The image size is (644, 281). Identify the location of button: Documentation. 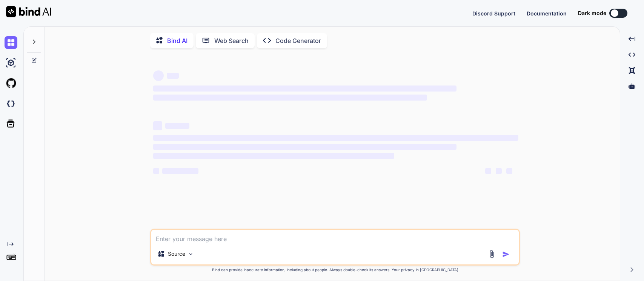
(546, 14).